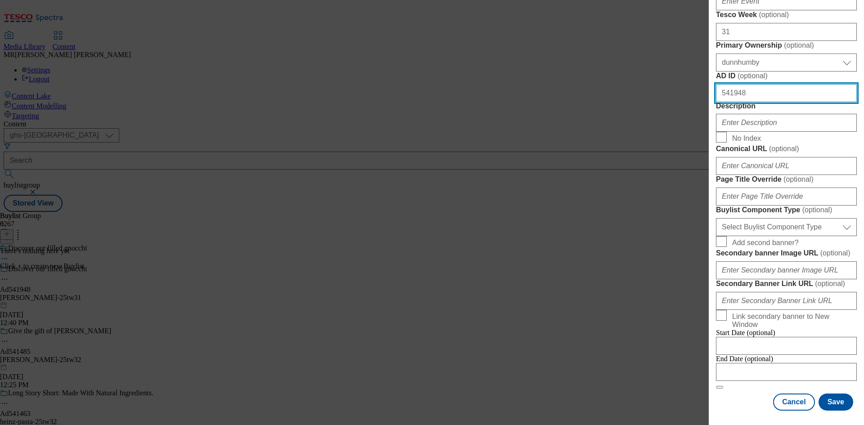 Image resolution: width=864 pixels, height=425 pixels. Describe the element at coordinates (786, 301) in the screenshot. I see `input: Enter Secondary Banner Link URL` at that location.